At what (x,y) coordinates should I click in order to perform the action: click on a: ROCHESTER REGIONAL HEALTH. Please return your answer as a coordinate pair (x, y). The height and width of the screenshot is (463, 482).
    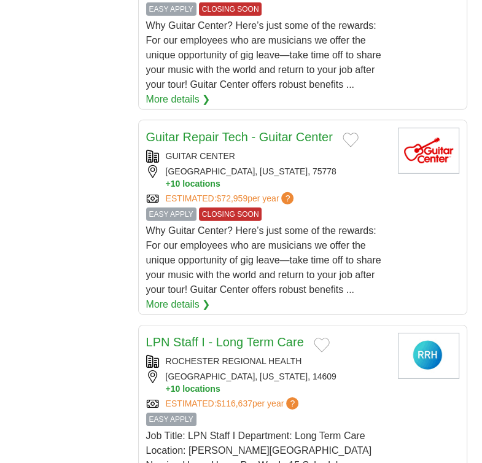
    Looking at the image, I should click on (234, 361).